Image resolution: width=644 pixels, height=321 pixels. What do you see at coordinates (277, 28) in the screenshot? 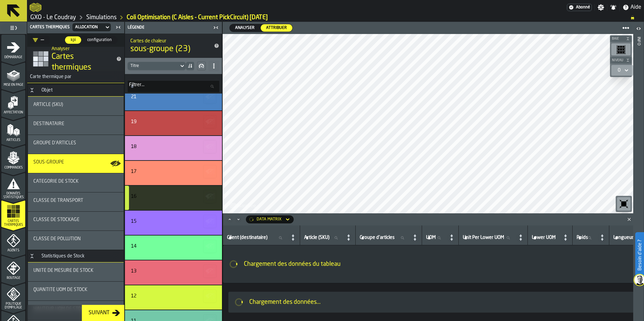
I see `span: Attribuer` at bounding box center [277, 28].